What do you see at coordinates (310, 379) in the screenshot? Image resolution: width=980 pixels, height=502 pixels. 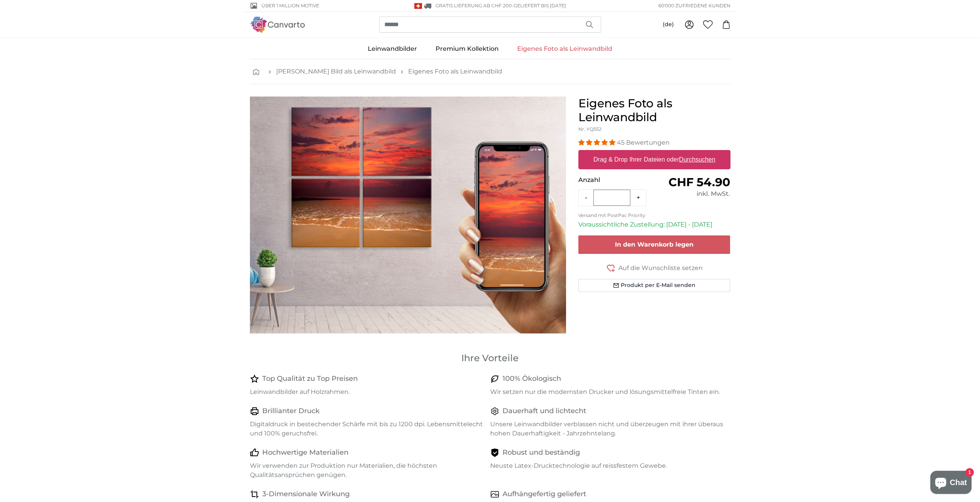 I see `h4: Top Qualität zu Top Preisen` at bounding box center [310, 379].